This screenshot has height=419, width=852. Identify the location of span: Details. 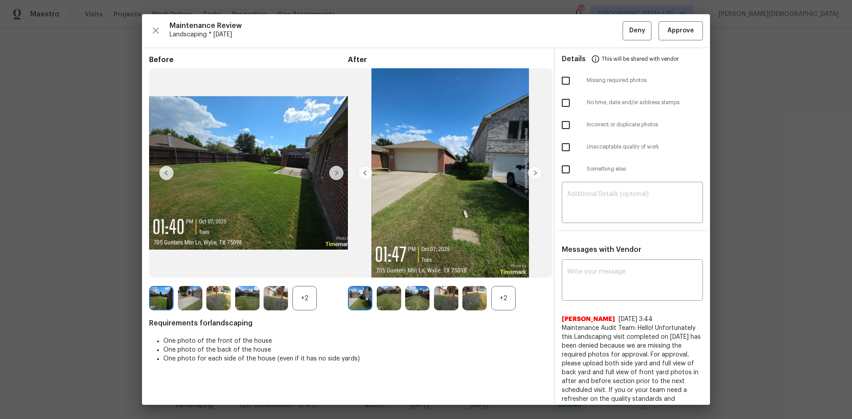
(573, 59).